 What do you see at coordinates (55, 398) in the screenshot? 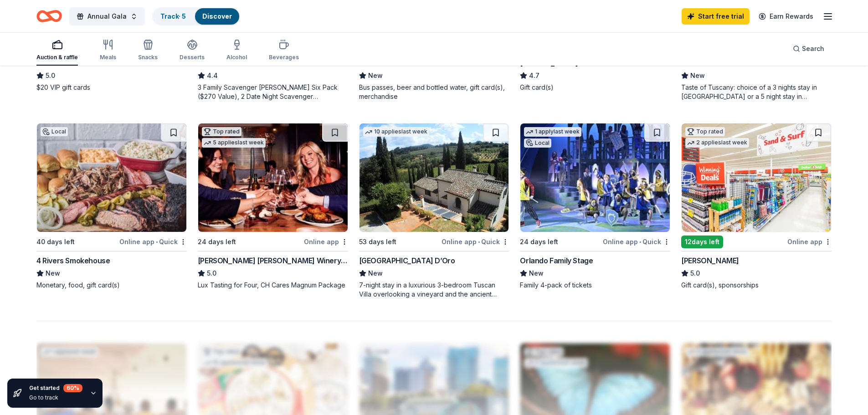
I see `div: Go to track` at bounding box center [55, 398].